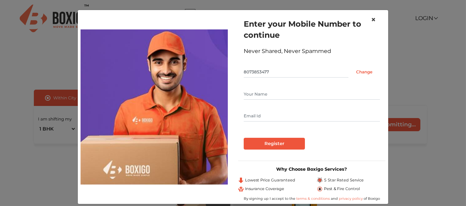 The width and height of the screenshot is (466, 206). What do you see at coordinates (351, 198) in the screenshot?
I see `a: privacy policy` at bounding box center [351, 198].